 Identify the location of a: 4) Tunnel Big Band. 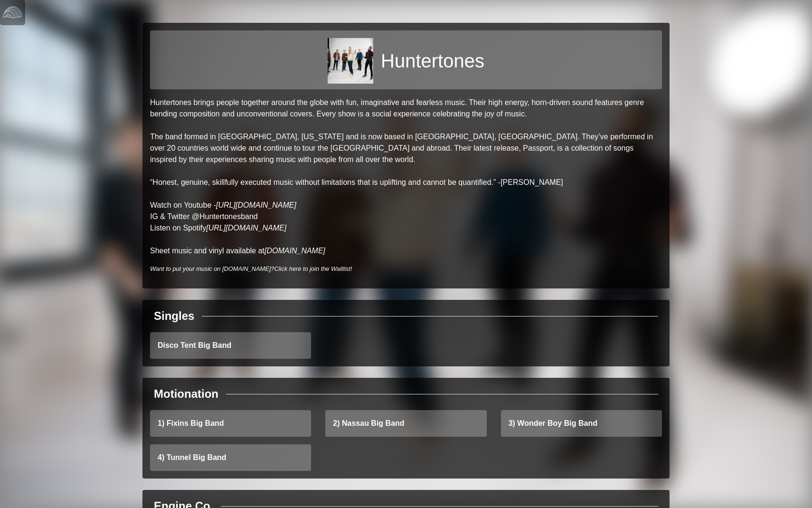
(230, 458).